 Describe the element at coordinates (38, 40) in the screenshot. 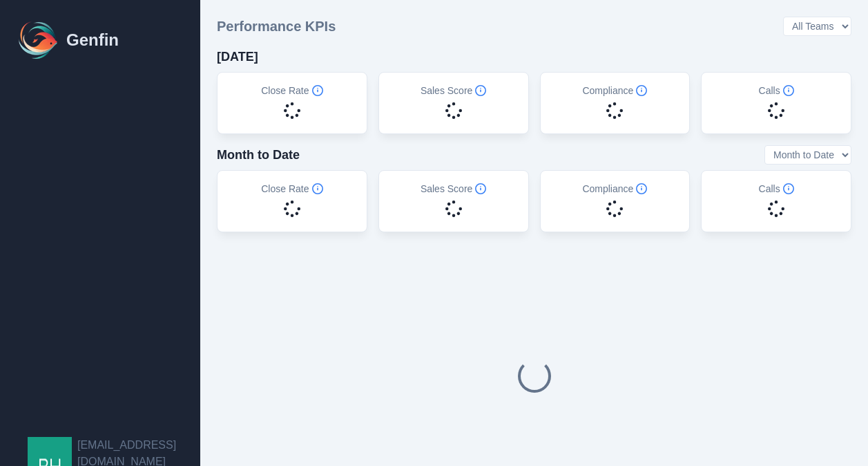

I see `img: Logo` at that location.